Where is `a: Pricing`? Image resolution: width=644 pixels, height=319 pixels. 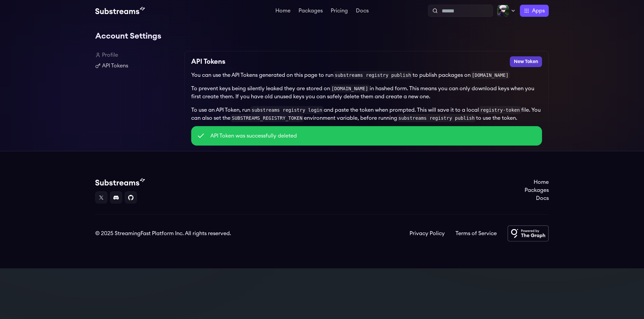
a: Pricing is located at coordinates (339, 11).